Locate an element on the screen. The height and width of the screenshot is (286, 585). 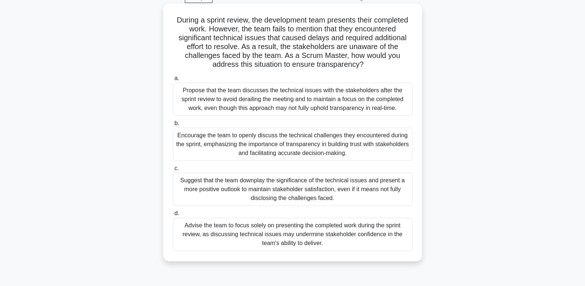
span: c. is located at coordinates (177, 168).